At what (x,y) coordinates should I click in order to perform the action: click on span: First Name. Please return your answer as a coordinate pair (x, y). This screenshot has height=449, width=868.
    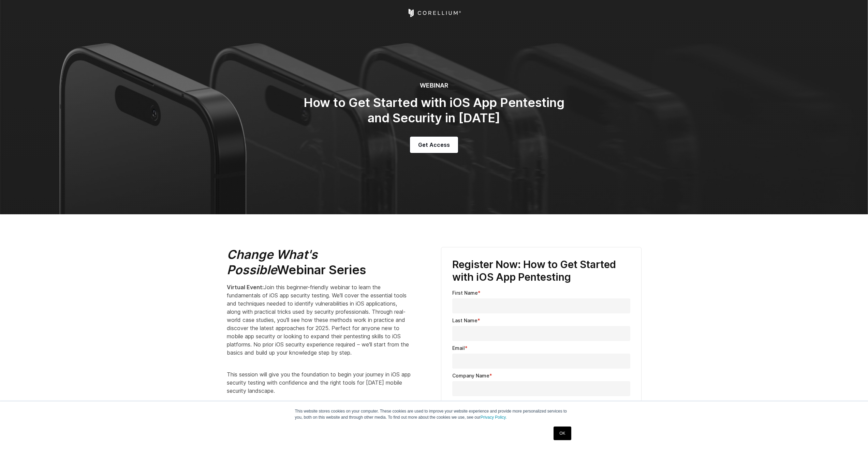
    Looking at the image, I should click on (464, 293).